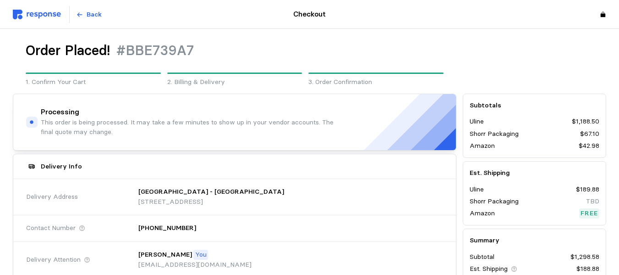  I want to click on span: Delivery Attention, so click(53, 260).